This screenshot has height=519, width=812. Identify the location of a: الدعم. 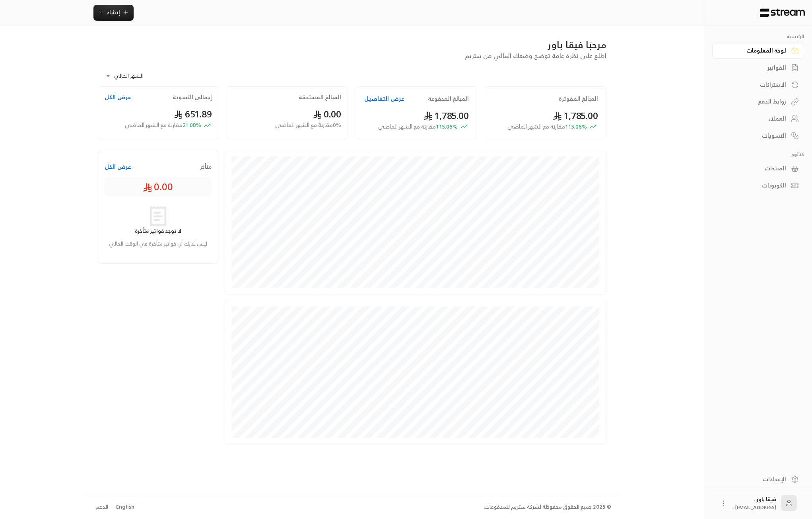
(102, 507).